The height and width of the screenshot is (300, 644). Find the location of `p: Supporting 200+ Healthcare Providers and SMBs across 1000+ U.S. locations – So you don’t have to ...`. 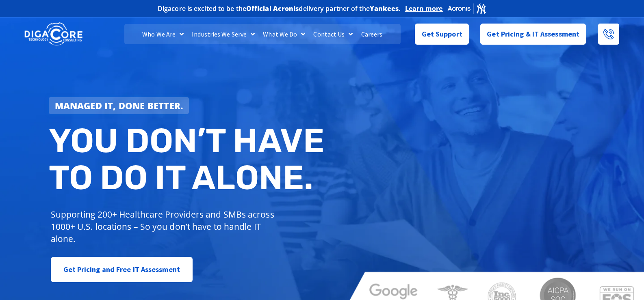

p: Supporting 200+ Healthcare Providers and SMBs across 1000+ U.S. locations – So you don’t have to ... is located at coordinates (164, 227).